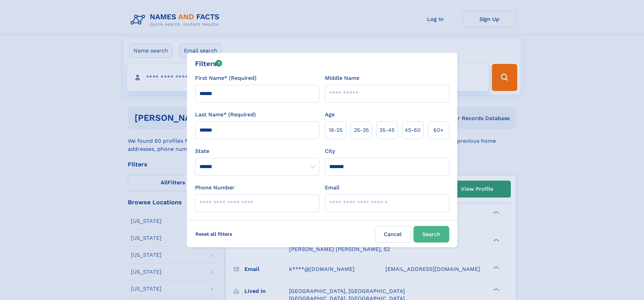 This screenshot has height=300, width=644. Describe the element at coordinates (330, 151) in the screenshot. I see `label: City` at that location.